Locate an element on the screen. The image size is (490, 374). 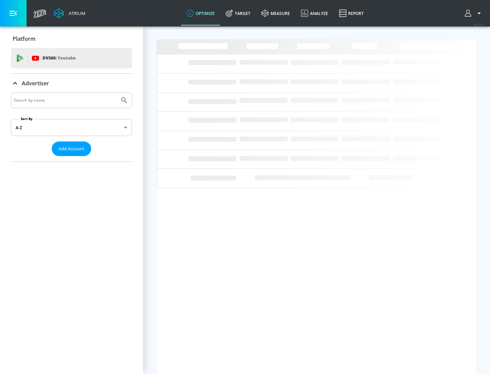
span: v 4.25.4 is located at coordinates (478, 24).